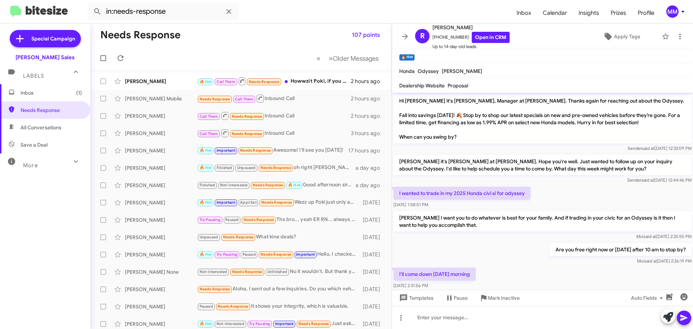  What do you see at coordinates (278, 271) in the screenshot?
I see `div: No it wouldn't. But thank you though.` at bounding box center [278, 271].